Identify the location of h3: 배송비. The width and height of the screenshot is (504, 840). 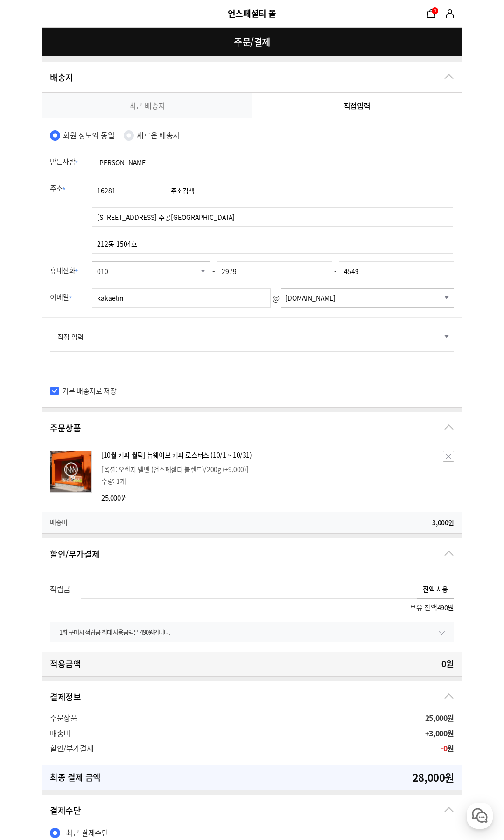
(58, 522).